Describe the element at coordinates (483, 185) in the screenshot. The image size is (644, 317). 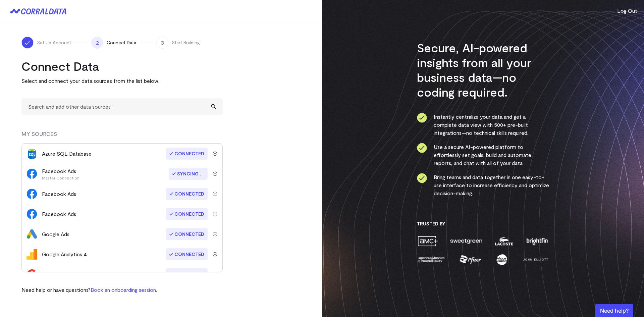
I see `li: Bring teams and data together in one easy-to-use interface to increase efficiency and optimize de...` at that location.